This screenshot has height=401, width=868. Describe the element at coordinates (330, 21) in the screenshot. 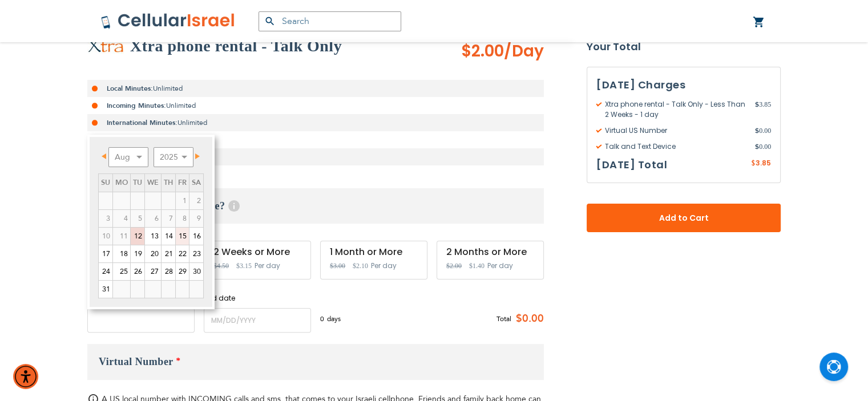

I see `input: Search` at that location.